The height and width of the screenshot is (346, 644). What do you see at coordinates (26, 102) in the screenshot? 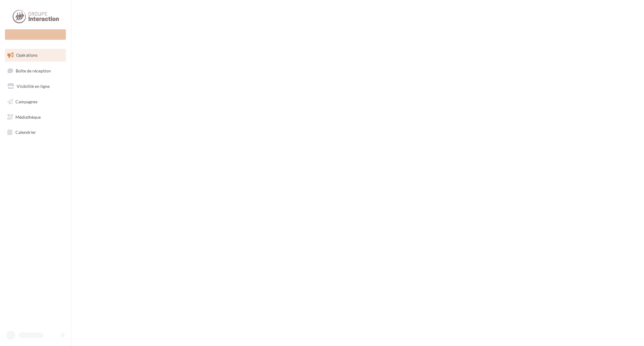
I see `span: Campagnes` at bounding box center [26, 102].